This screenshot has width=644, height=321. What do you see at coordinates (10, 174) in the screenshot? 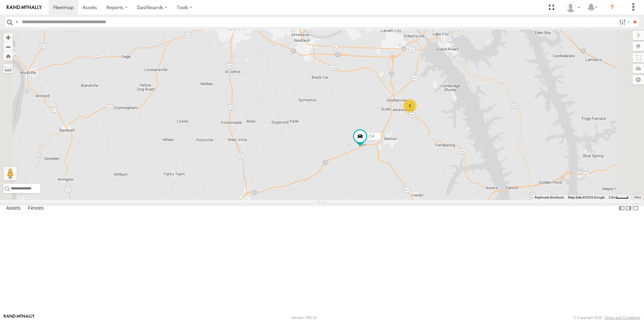
I see `button: Drag Pegman onto the map to open Street View` at bounding box center [10, 174].